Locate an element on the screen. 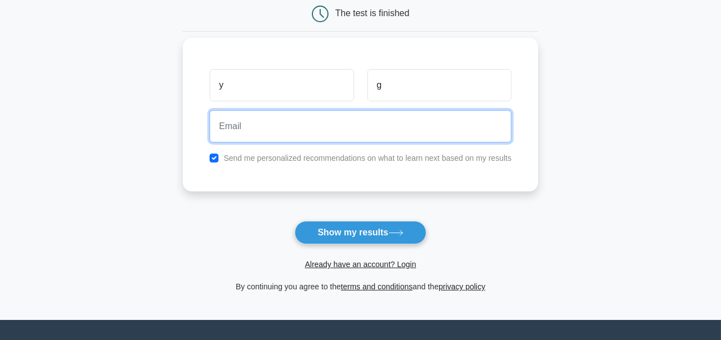  div: The test is finished is located at coordinates (372, 13).